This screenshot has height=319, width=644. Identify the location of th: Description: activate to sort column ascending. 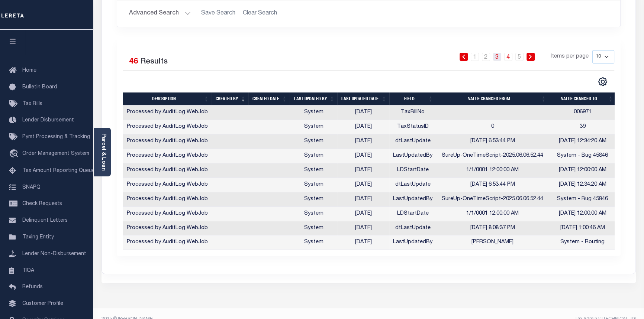
(167, 99).